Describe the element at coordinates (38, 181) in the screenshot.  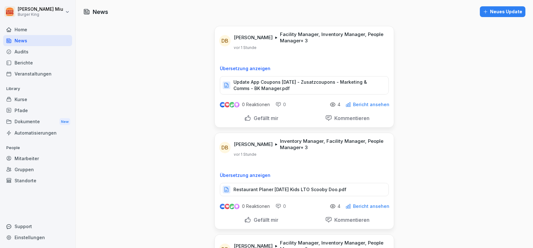
I see `a: Standorte` at that location.